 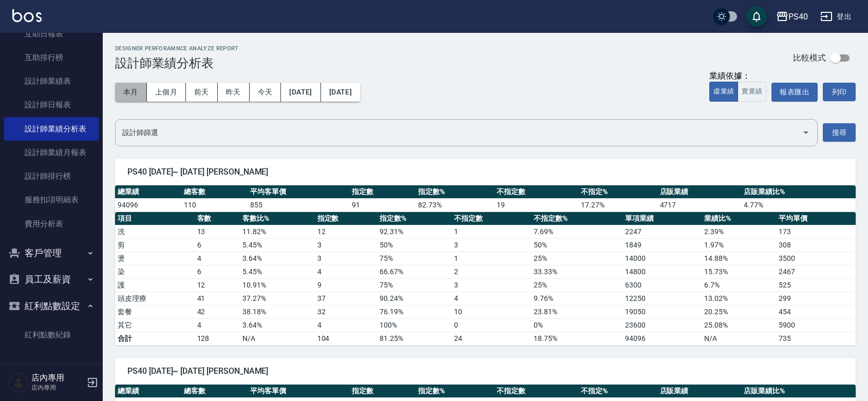 I want to click on th: 客數, so click(x=217, y=219).